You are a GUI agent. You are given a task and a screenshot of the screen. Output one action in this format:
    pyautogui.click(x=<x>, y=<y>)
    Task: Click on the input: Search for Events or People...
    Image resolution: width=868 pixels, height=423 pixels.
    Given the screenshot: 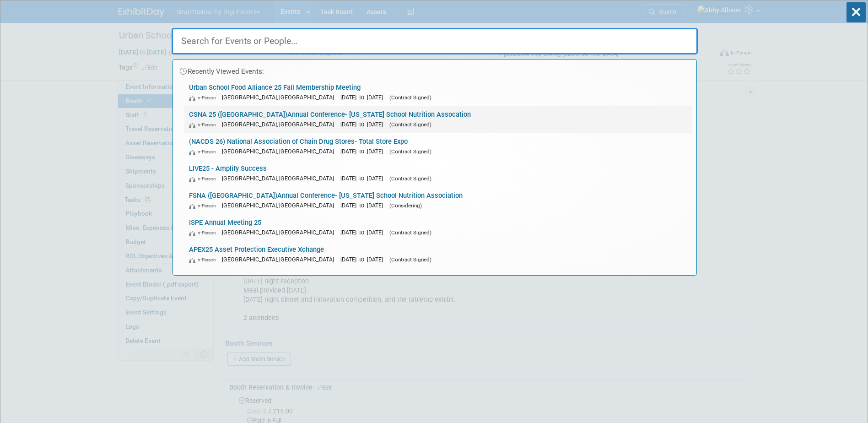 What is the action you would take?
    pyautogui.click(x=435, y=41)
    